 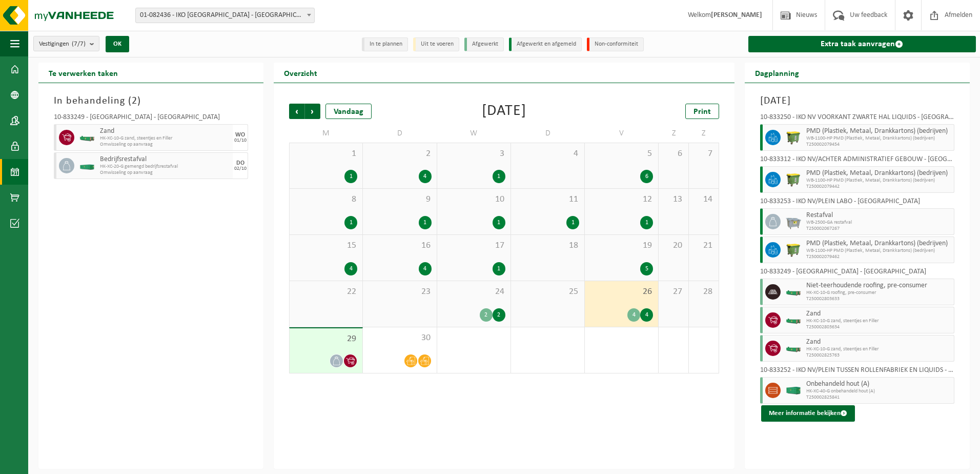 I want to click on div: 5, so click(x=647, y=269).